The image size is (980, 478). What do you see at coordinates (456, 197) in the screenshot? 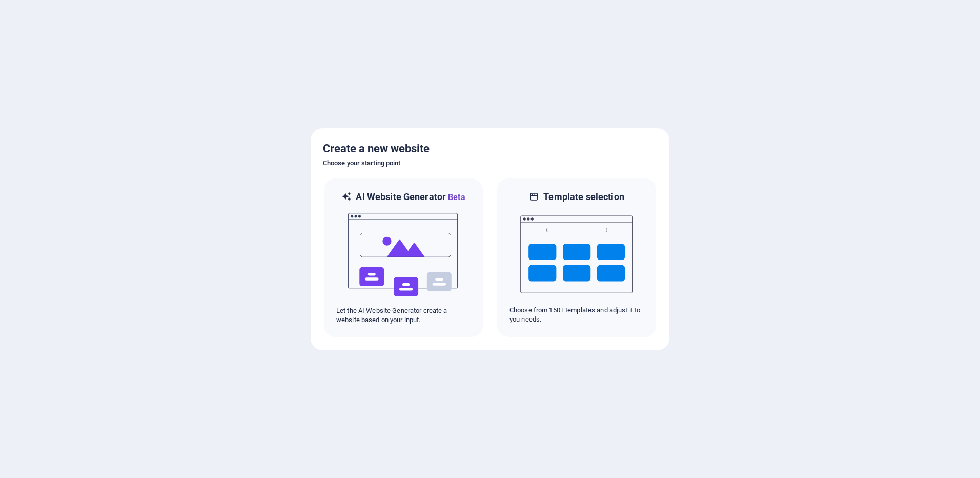
I see `span: Beta` at bounding box center [456, 197].